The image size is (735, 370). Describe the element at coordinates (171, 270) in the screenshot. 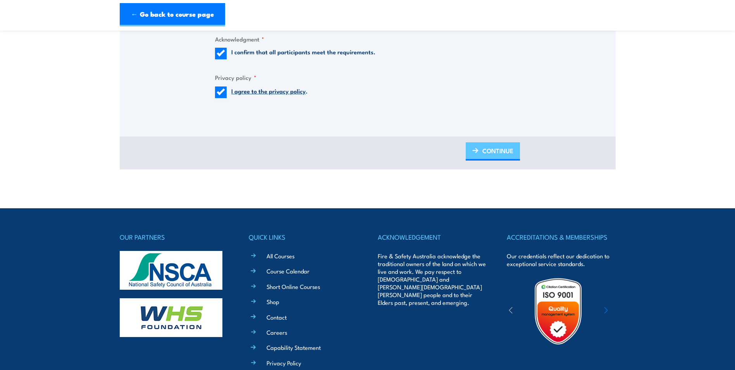

I see `img: nsca-logo-footer` at that location.